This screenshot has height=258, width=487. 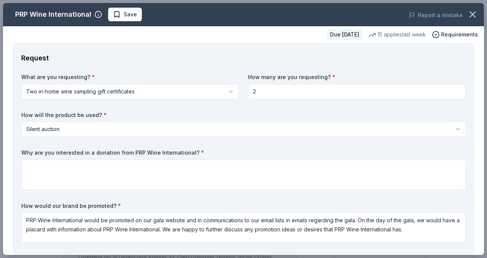 What do you see at coordinates (243, 227) in the screenshot?
I see `textarea: PRP Wine International would be promoted on our gala website and in communications to our email l...` at bounding box center [243, 227].